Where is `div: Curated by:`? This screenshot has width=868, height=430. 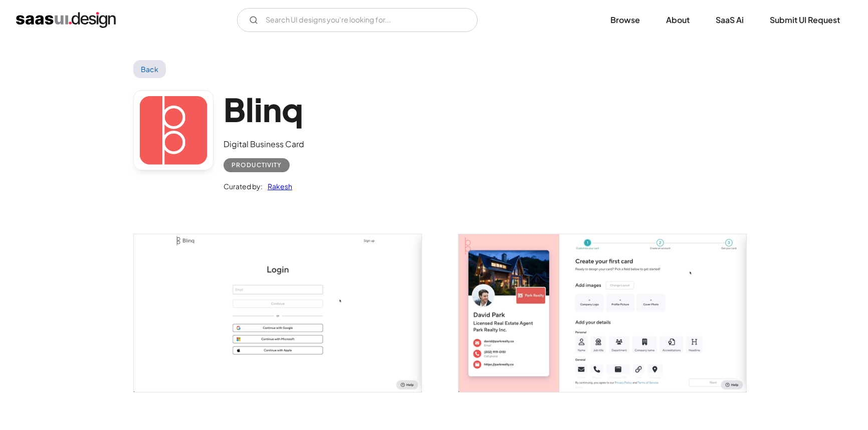
div: Curated by: is located at coordinates (243, 186).